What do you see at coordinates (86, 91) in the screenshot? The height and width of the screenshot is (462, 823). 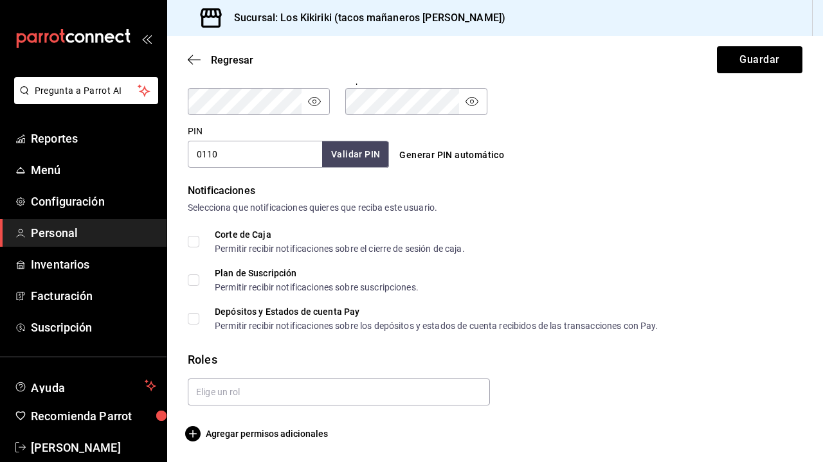 I see `button: Pregunta a Parrot AI` at bounding box center [86, 91].